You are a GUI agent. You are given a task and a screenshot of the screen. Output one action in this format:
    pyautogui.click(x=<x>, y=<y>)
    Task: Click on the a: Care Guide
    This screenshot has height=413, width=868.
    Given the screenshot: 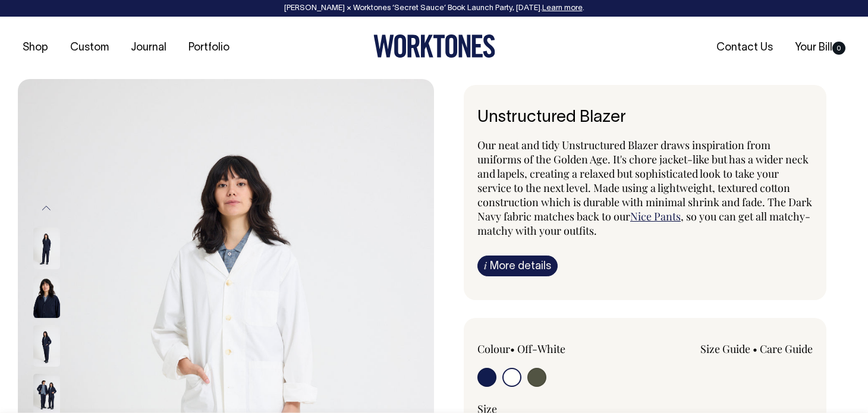 What is the action you would take?
    pyautogui.click(x=786, y=349)
    